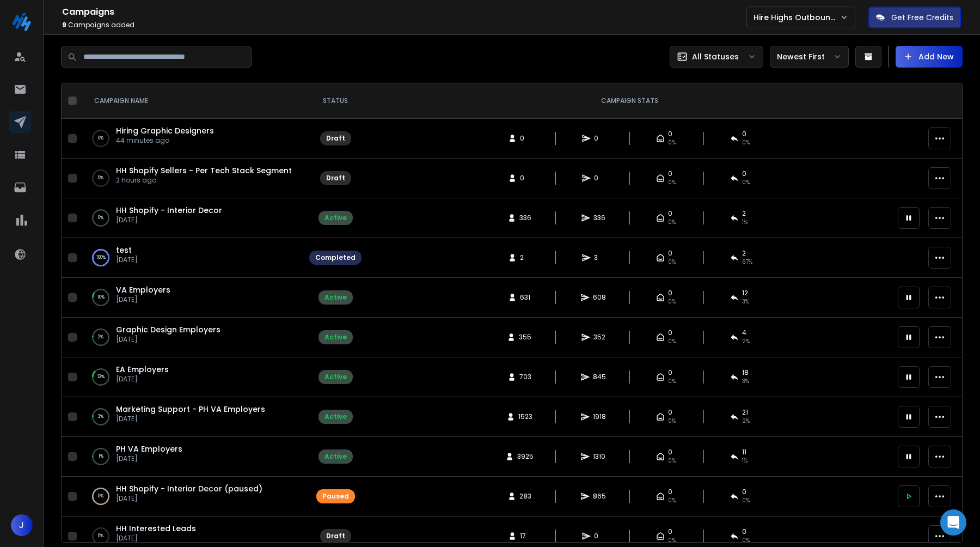  What do you see at coordinates (335, 101) in the screenshot?
I see `th: STATUS` at bounding box center [335, 101].